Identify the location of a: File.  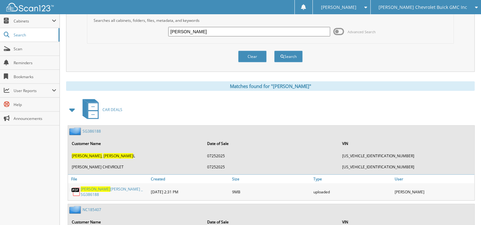
(109, 179).